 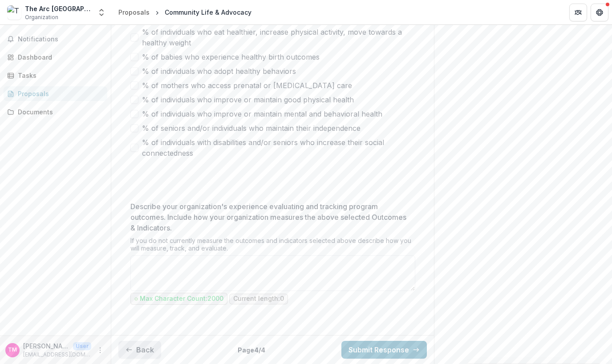 I want to click on p: Current length: 0, so click(x=259, y=298).